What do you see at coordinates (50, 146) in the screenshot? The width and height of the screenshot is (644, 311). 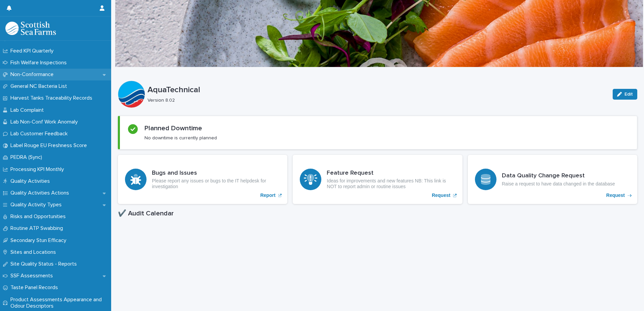 I see `p: Label Rouge EU Freshness Score` at bounding box center [50, 146].